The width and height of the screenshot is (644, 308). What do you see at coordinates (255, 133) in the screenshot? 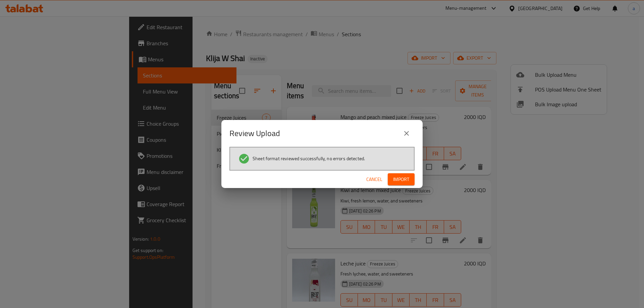
I see `h2: Review Upload` at bounding box center [255, 133].